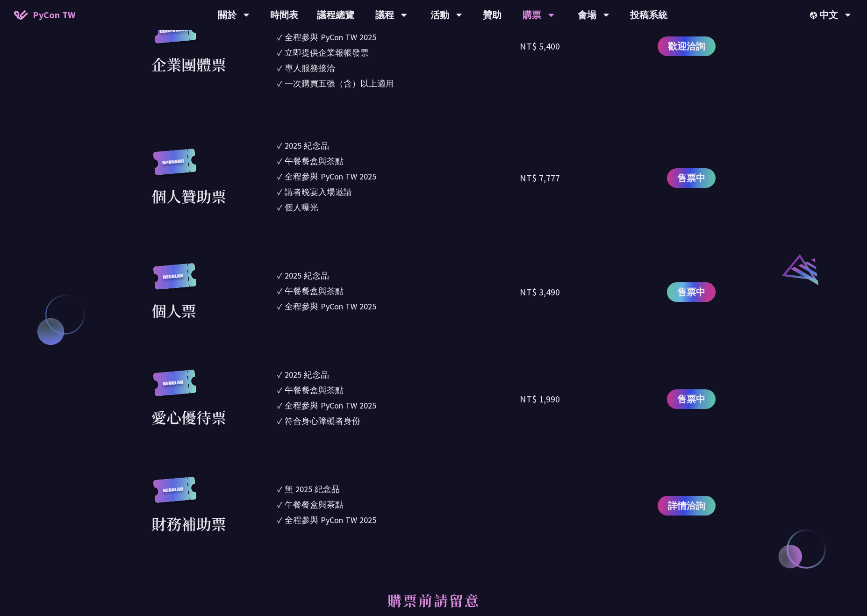 Image resolution: width=867 pixels, height=616 pixels. What do you see at coordinates (687, 46) in the screenshot?
I see `span: 歡迎洽詢` at bounding box center [687, 46].